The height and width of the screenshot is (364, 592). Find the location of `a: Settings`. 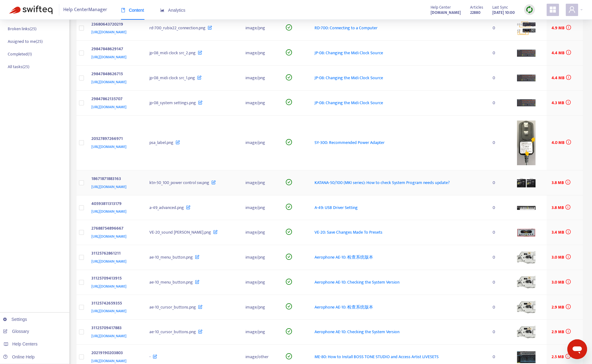

a: Settings is located at coordinates (15, 319).